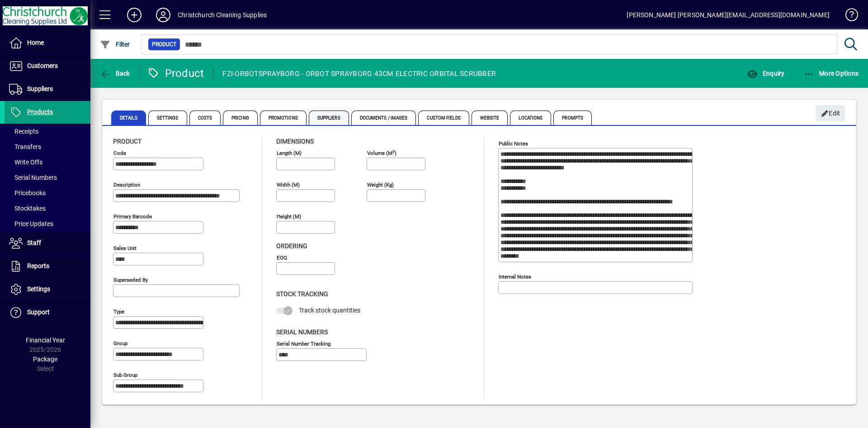  I want to click on span: Reports, so click(38, 266).